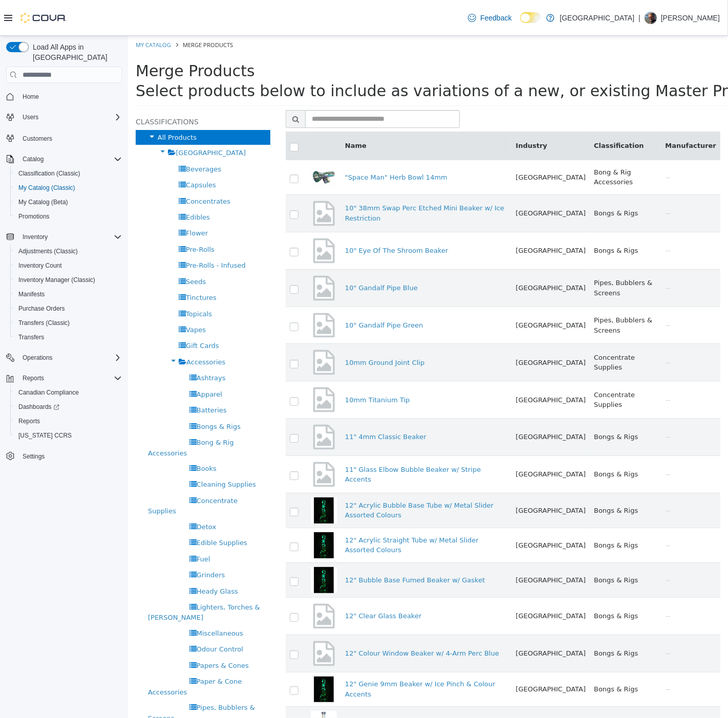  I want to click on span: Batteries, so click(84, 374).